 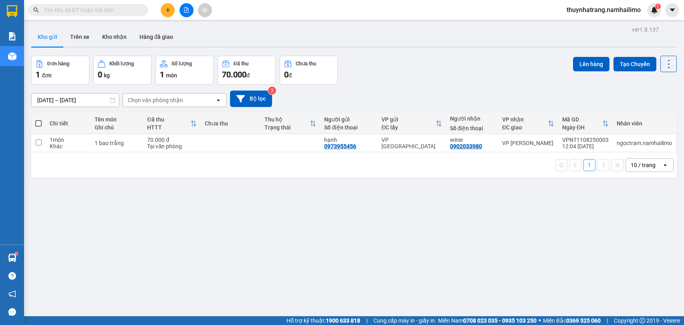 What do you see at coordinates (47, 37) in the screenshot?
I see `button: Kho gửi` at bounding box center [47, 37].